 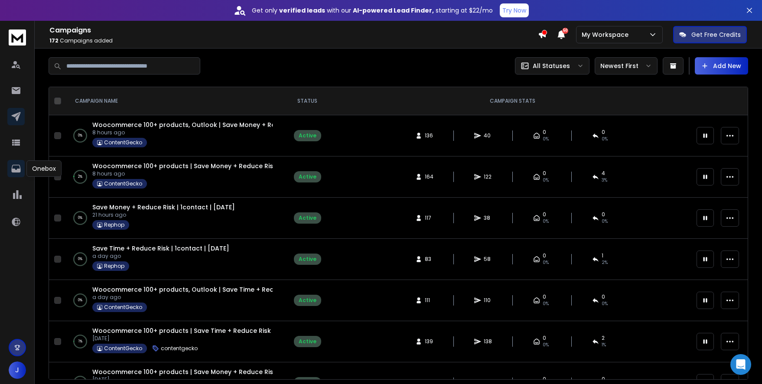 I want to click on h1: Campaigns, so click(x=293, y=30).